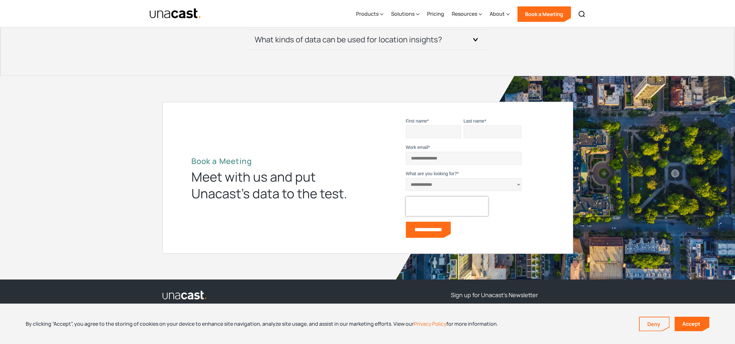 This screenshot has width=735, height=344. What do you see at coordinates (348, 39) in the screenshot?
I see `h3: What kinds of data can be used for location insights?` at bounding box center [348, 39].